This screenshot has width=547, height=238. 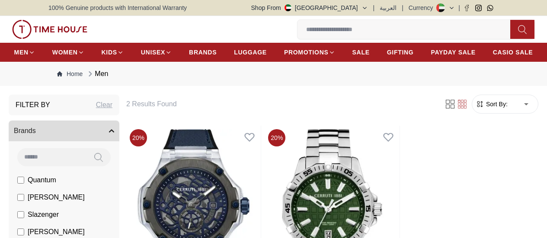 What do you see at coordinates (25, 52) in the screenshot?
I see `a: MEN` at bounding box center [25, 52].